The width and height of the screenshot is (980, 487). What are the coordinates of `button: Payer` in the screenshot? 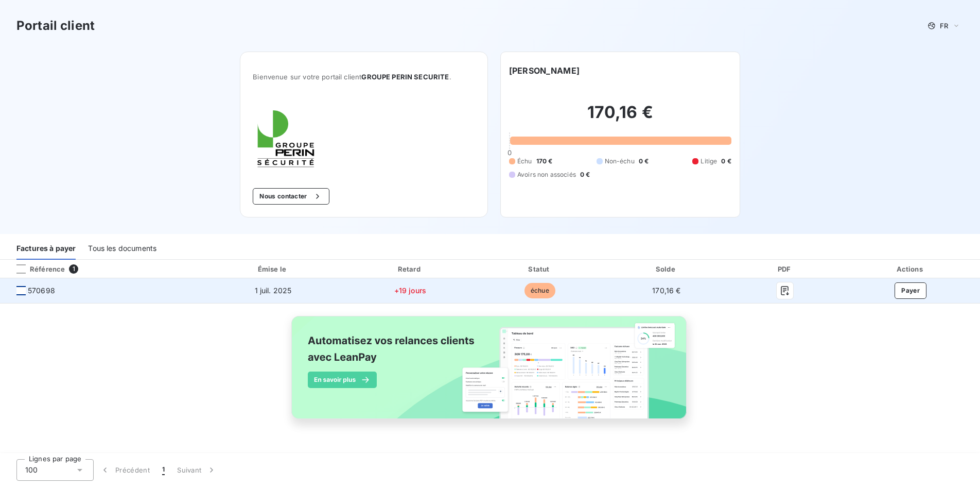 It's located at (910, 290).